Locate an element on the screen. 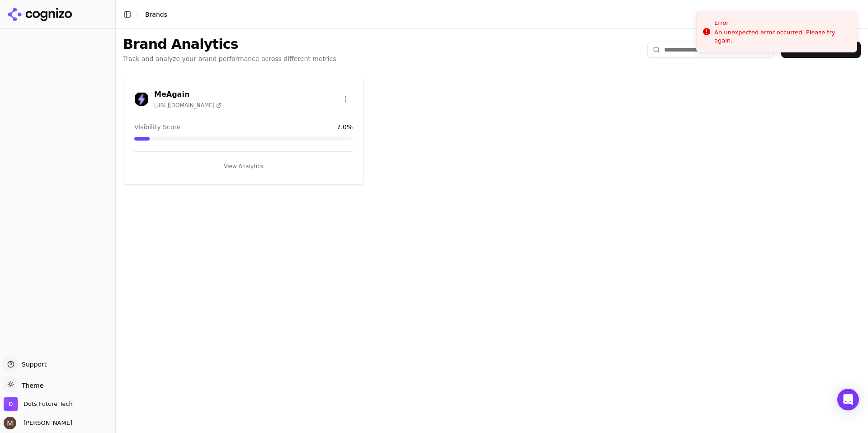 This screenshot has width=868, height=433. span: Brands is located at coordinates (156, 15).